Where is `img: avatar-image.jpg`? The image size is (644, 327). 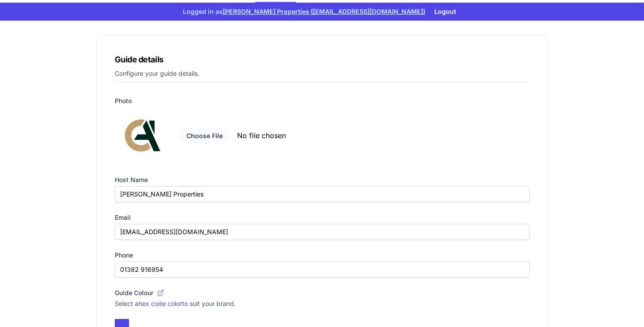 img: avatar-image.jpg is located at coordinates (144, 136).